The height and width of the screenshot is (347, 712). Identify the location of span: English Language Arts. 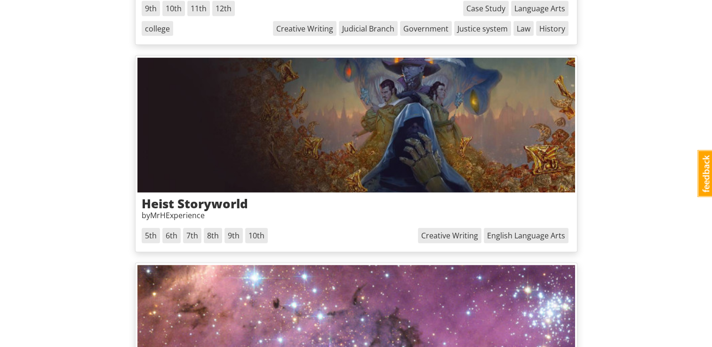
(526, 236).